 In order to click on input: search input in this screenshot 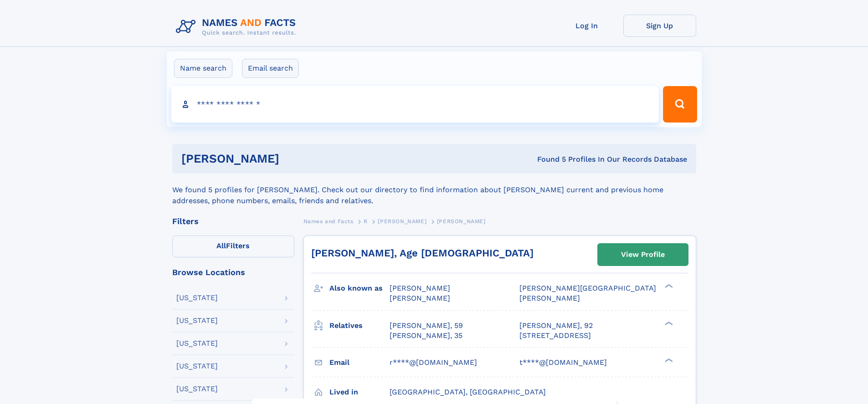, I will do `click(415, 104)`.